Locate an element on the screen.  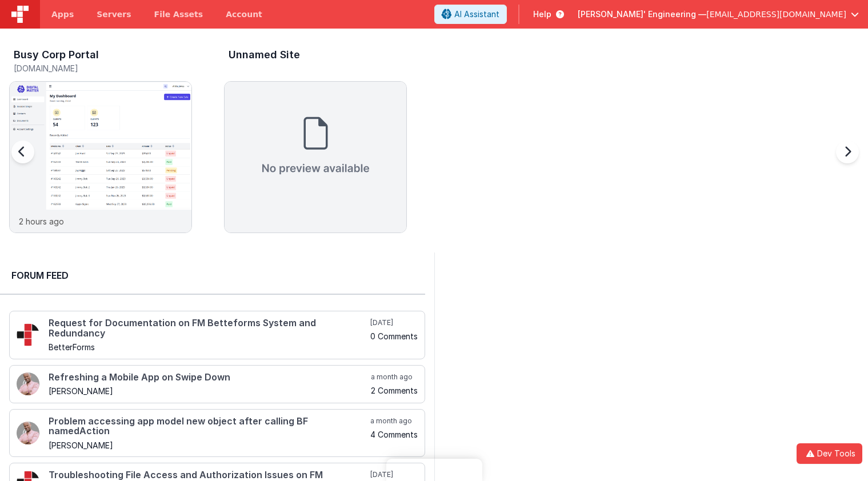
h5: BetterForms is located at coordinates (208, 347).